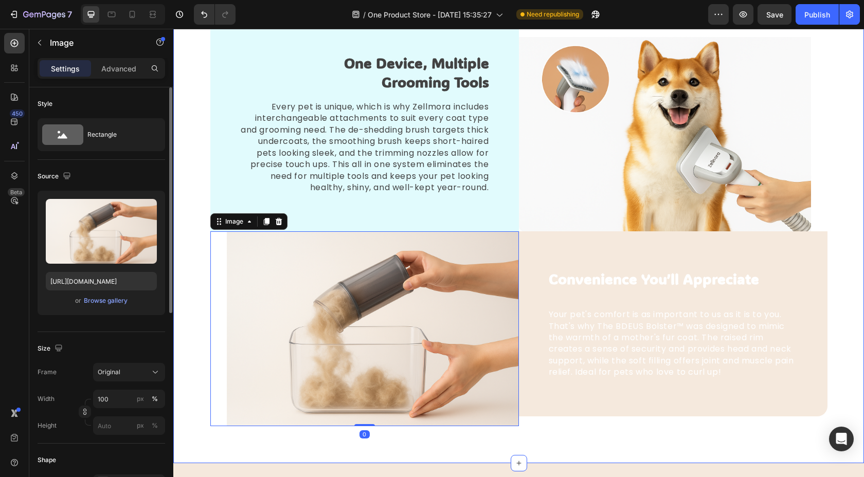 The image size is (864, 477). I want to click on div: Source, so click(55, 176).